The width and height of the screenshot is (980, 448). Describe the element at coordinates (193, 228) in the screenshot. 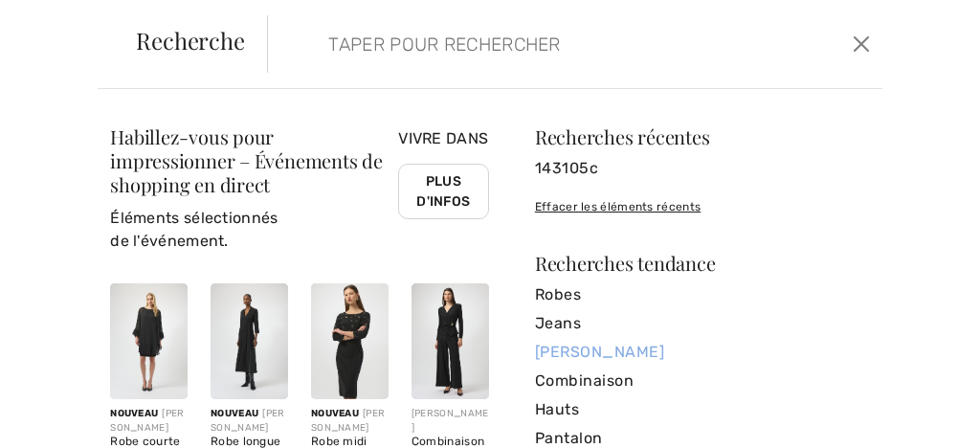

I see `font: Éléments sélectionnés de l'événement.` at that location.